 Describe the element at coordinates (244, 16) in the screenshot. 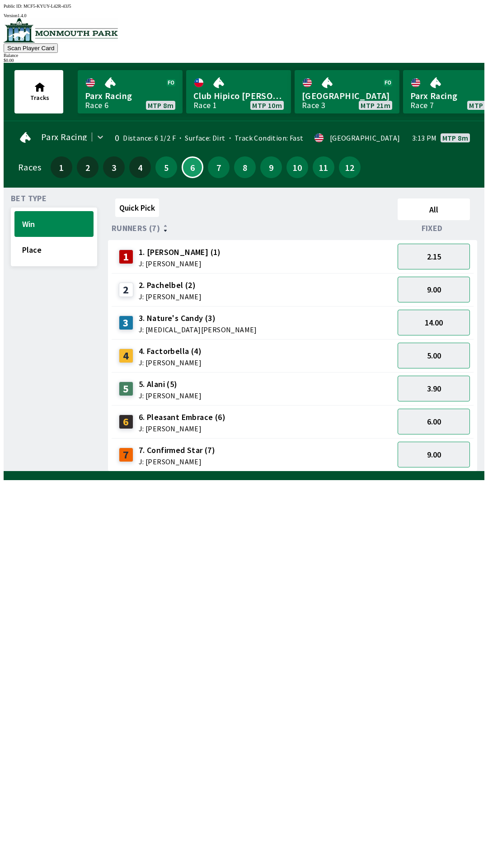

I see `div: Version 1.4.0` at that location.